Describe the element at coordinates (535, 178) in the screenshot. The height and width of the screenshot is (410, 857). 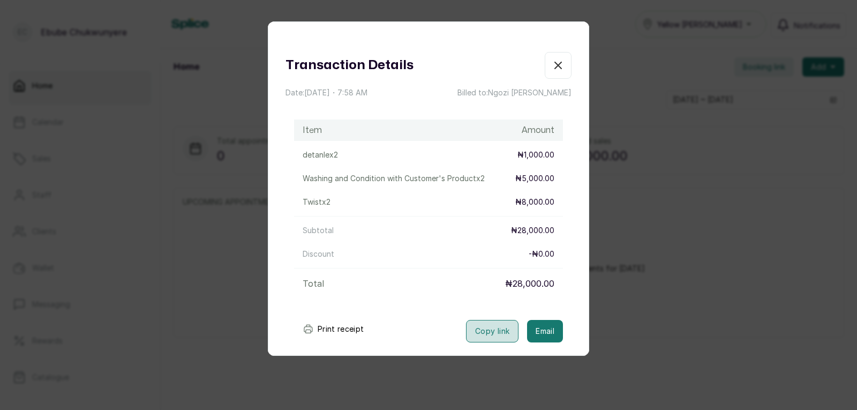
I see `p: ₦5,000.00` at that location.